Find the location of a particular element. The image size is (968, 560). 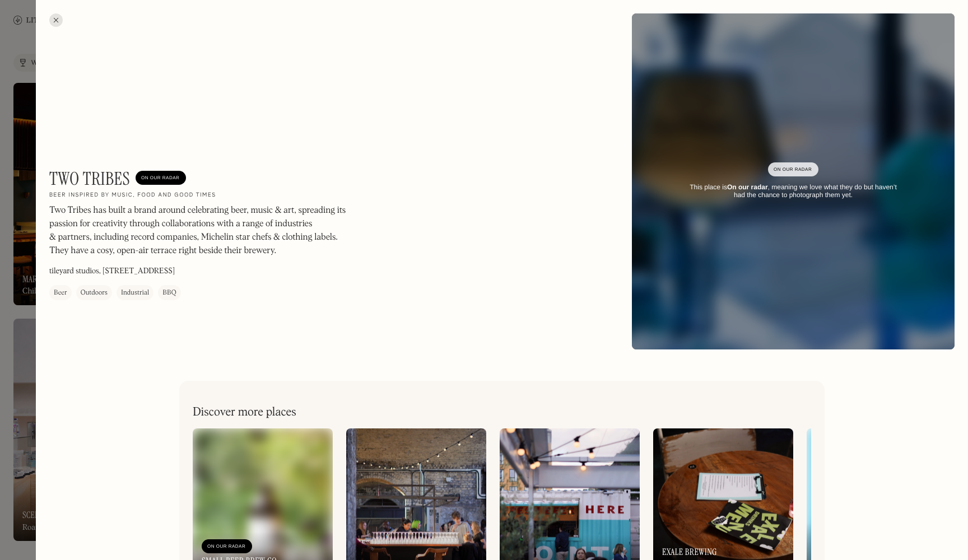

div: Outdoors is located at coordinates (94, 293).